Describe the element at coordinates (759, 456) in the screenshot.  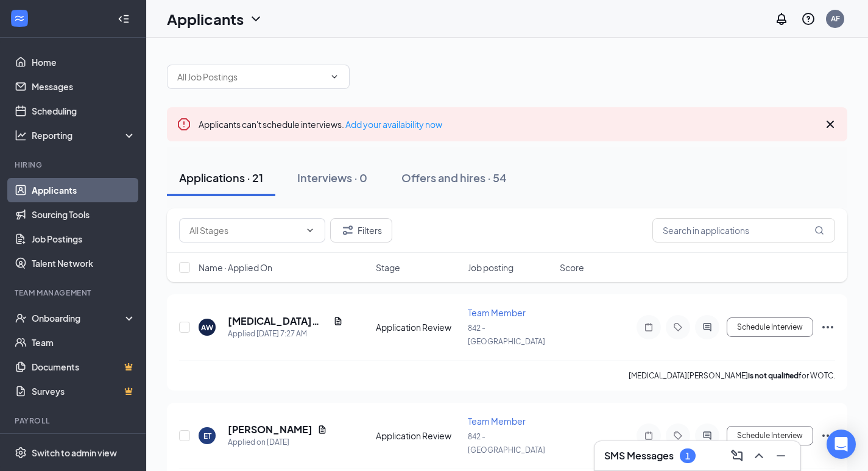
I see `svg: ChevronUp` at that location.